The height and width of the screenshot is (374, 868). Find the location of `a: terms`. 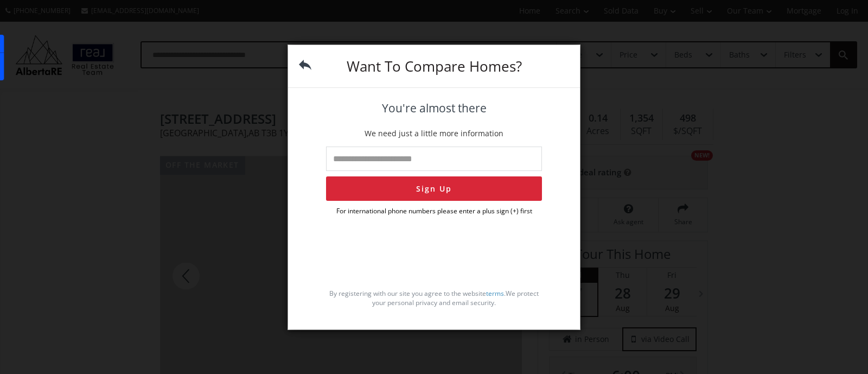

a: terms is located at coordinates (495, 293).